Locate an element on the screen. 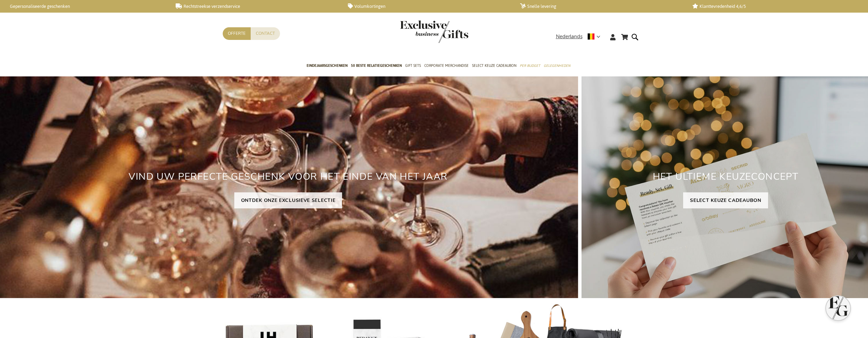 This screenshot has height=338, width=868. a: Snelle levering is located at coordinates (601, 6).